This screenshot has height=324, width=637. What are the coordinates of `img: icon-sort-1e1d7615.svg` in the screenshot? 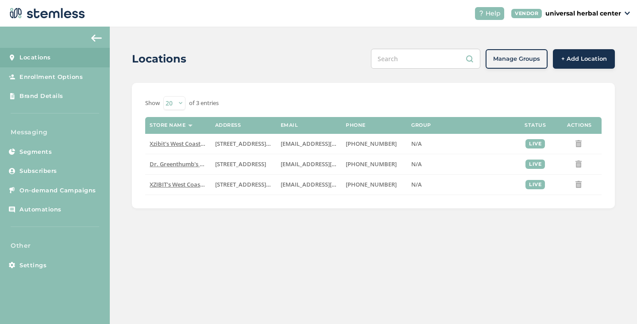 It's located at (190, 125).